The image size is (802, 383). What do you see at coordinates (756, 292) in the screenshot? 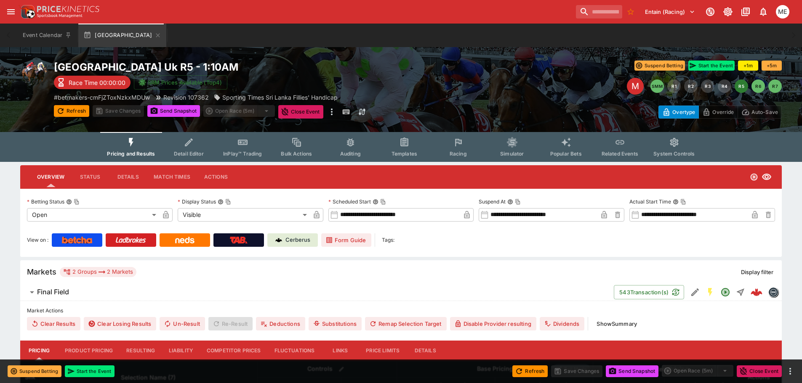
I see `div: 2ac51b38-ba5b-408d-84df-5136e8ff4aa3` at bounding box center [756, 292].